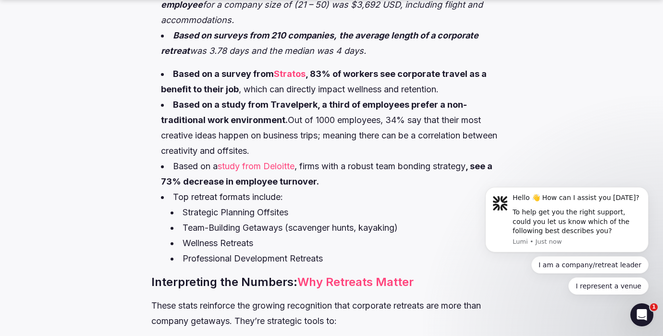 This screenshot has height=336, width=663. What do you see at coordinates (29, 69) in the screenshot?
I see `img: Profile image for Lumi` at bounding box center [29, 69].